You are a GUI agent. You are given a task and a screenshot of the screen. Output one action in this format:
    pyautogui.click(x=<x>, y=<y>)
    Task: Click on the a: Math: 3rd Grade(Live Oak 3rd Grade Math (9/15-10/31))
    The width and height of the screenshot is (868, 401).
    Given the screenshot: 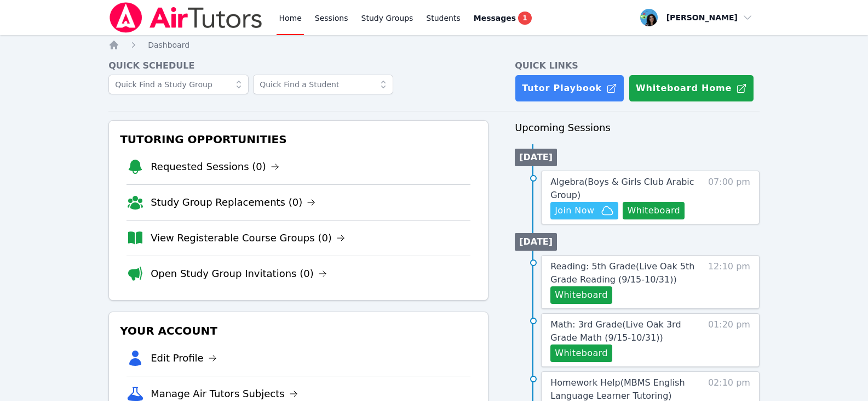 What is the action you would take?
    pyautogui.click(x=626, y=331)
    